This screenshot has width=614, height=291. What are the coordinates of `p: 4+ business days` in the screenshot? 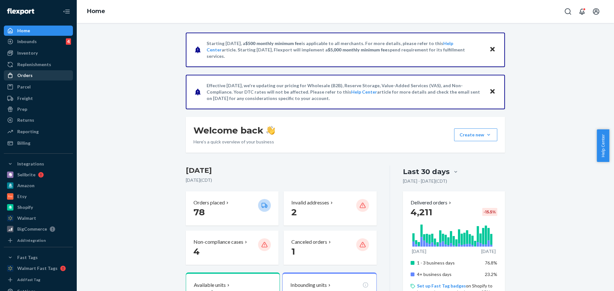 It's located at (448, 275).